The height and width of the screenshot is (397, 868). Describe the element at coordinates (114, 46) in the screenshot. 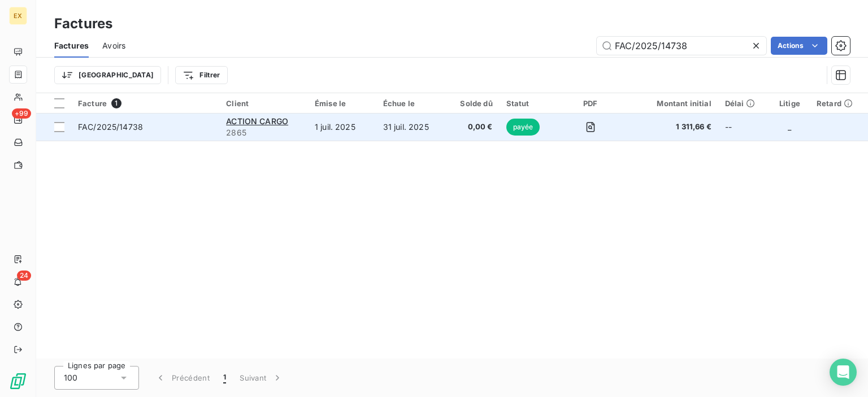

I see `span: Avoirs` at that location.